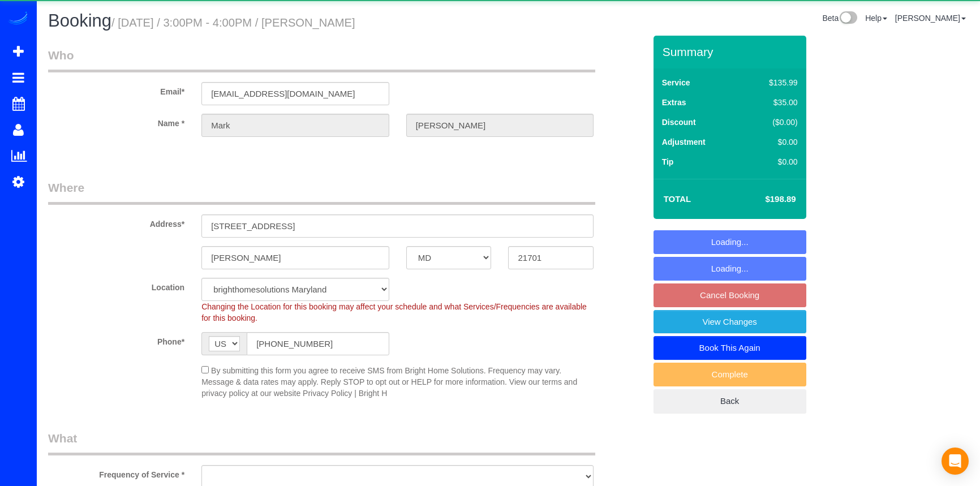 This screenshot has height=486, width=980. What do you see at coordinates (550, 258) in the screenshot?
I see `input: Zip Code*` at bounding box center [550, 258].